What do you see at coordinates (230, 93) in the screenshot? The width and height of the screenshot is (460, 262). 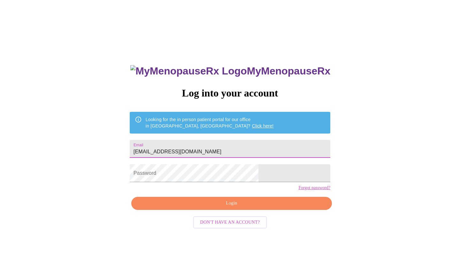 I see `h3: Log into your account` at bounding box center [230, 93].